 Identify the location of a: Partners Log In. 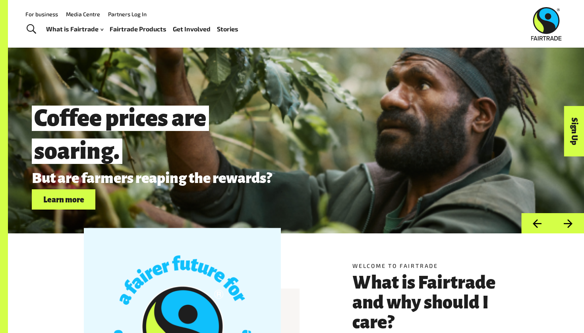
(127, 14).